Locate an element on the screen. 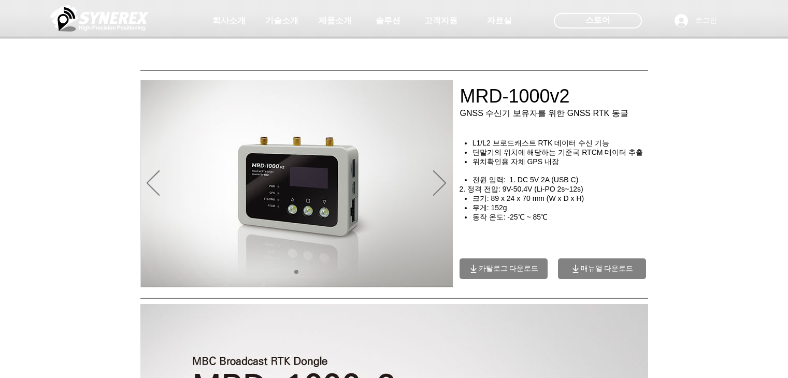 Image resolution: width=788 pixels, height=378 pixels. span: 고객지원 is located at coordinates (441, 21).